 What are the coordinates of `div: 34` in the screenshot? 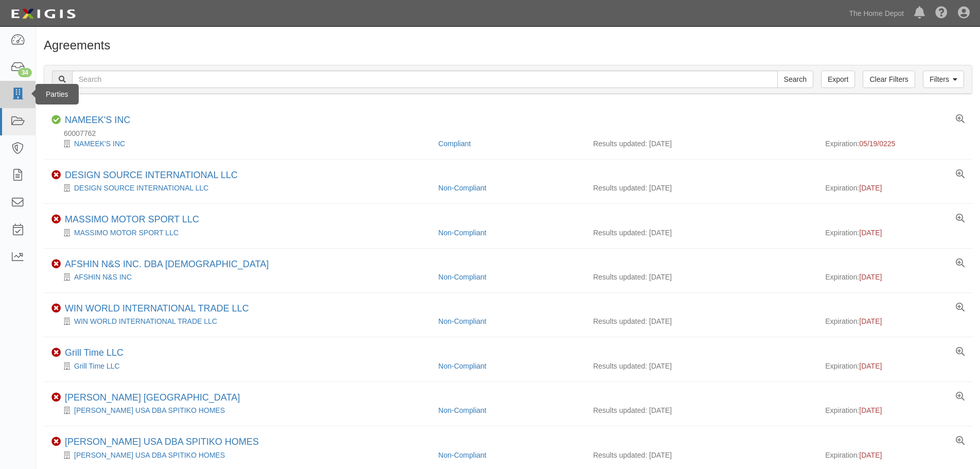 It's located at (24, 73).